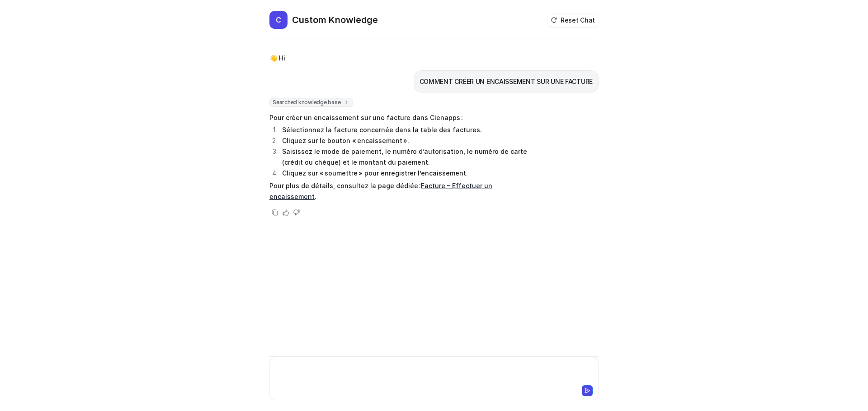  What do you see at coordinates (406, 141) in the screenshot?
I see `li: Cliquez sur le bouton « encaissement ».` at bounding box center [406, 141].